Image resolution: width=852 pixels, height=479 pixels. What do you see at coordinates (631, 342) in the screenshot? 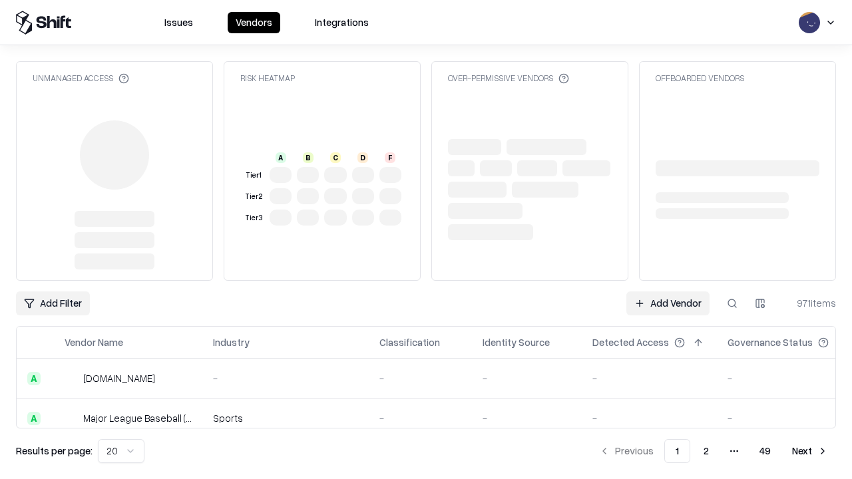
I see `div: Detected Access` at bounding box center [631, 342].